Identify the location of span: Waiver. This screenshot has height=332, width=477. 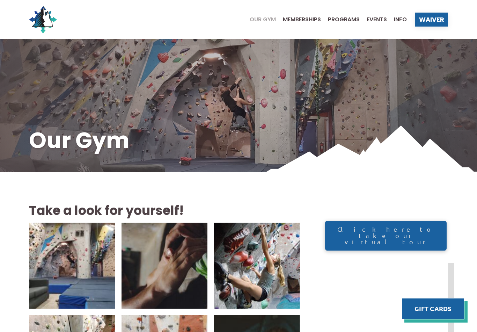
(431, 20).